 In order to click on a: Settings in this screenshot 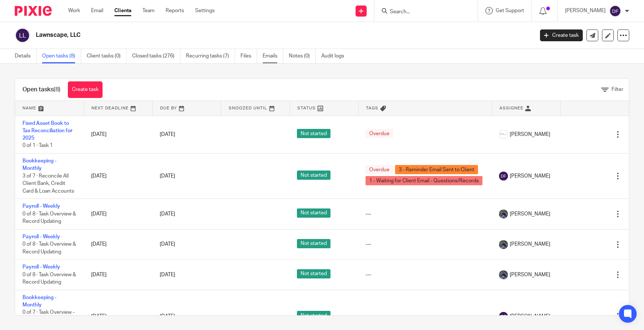, I will do `click(205, 11)`.